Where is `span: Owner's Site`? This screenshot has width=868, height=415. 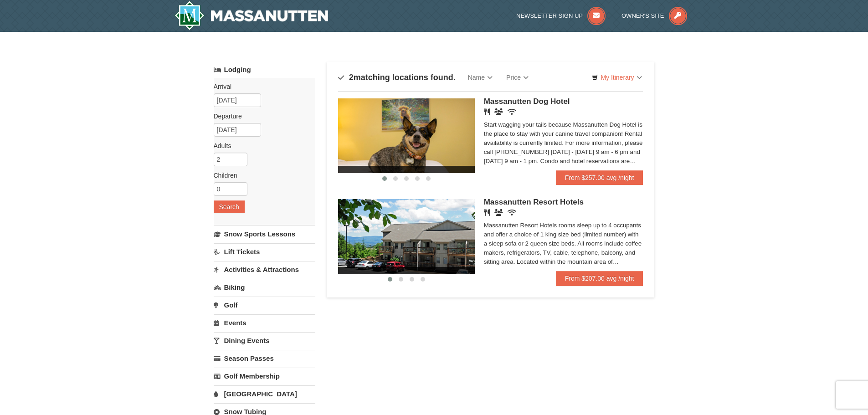 span: Owner's Site is located at coordinates (643, 15).